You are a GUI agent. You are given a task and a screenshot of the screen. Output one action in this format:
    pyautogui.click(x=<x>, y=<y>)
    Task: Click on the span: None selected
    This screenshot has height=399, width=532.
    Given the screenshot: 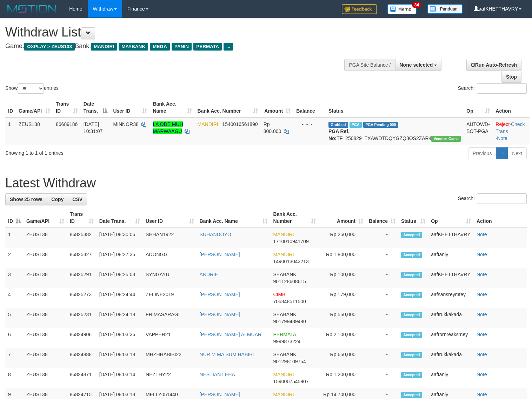 What is the action you would take?
    pyautogui.click(x=416, y=65)
    